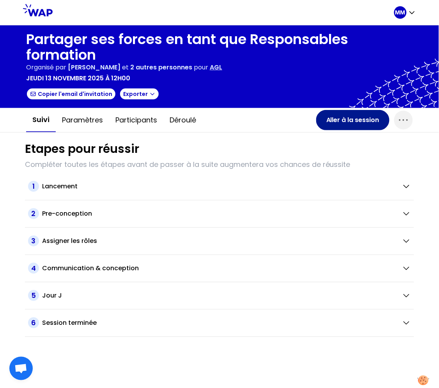  What do you see at coordinates (82, 120) in the screenshot?
I see `button: Paramètres` at bounding box center [82, 120].